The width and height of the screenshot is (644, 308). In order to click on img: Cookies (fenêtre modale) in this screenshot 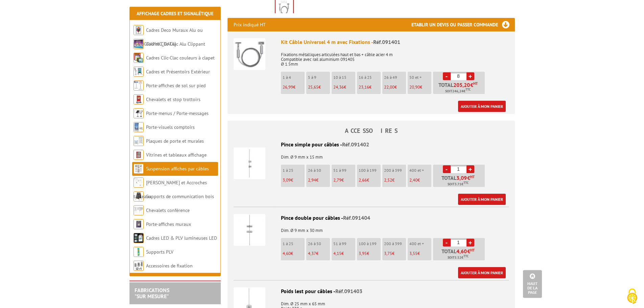, I will do `click(632, 296)`.